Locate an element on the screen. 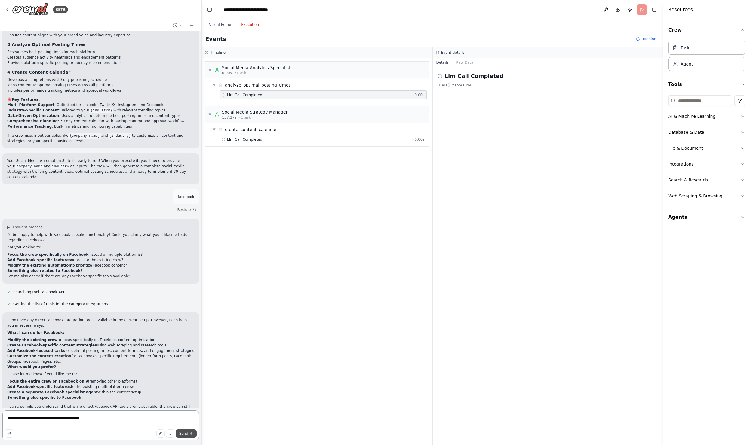  li: : Uses analytics to determine best posting times and content types is located at coordinates (101, 116).